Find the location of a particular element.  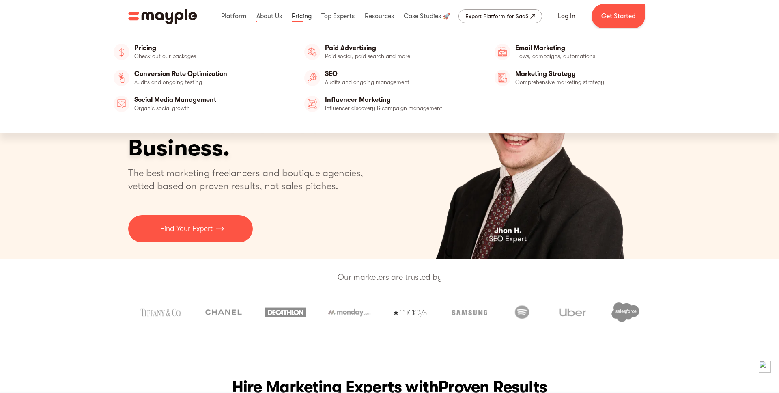

div: carousel is located at coordinates (524, 145).